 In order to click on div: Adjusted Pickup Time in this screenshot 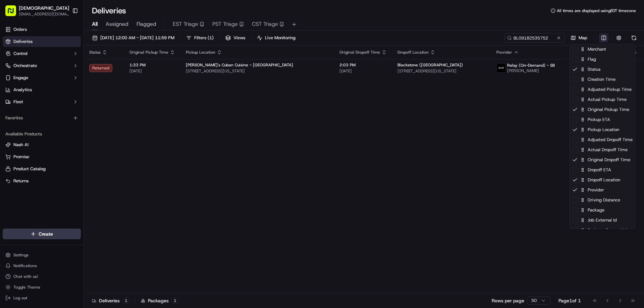, I will do `click(602, 90)`.